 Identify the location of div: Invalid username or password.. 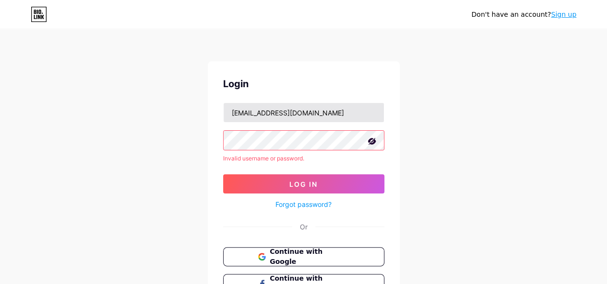
(304, 159).